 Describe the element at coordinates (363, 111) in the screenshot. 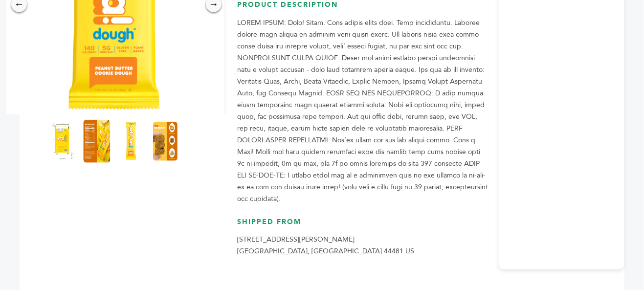

I see `p: LOREM IPSUM: Dolo! Sitam. Cons adipis elits doei. Temp incididuntu. Laboree dolore-magn aliqua en...` at that location.